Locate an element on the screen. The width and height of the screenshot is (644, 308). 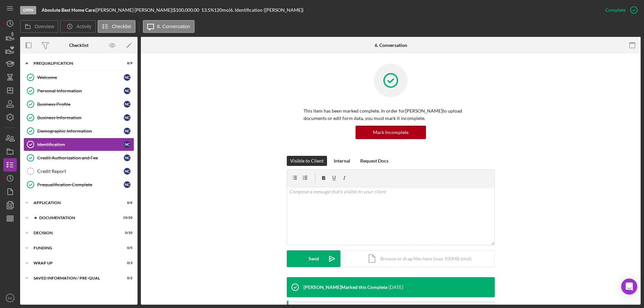
div: $100,000.00 is located at coordinates (187, 10).